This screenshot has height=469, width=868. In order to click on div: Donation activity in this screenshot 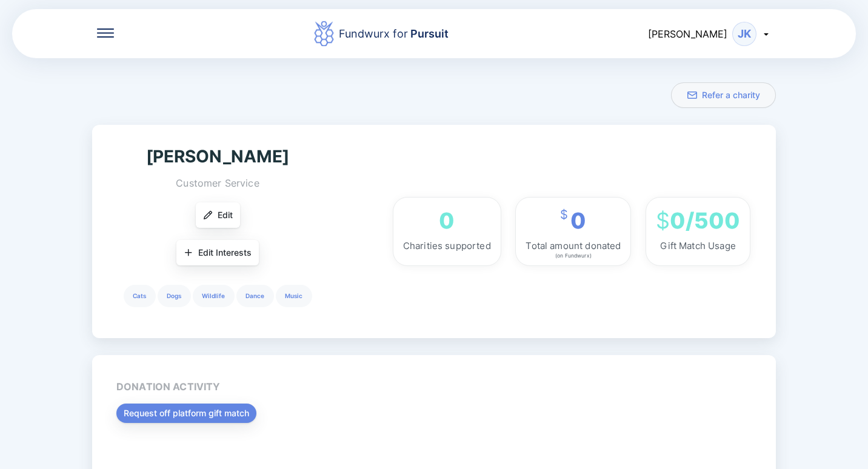, I will do `click(168, 387)`.